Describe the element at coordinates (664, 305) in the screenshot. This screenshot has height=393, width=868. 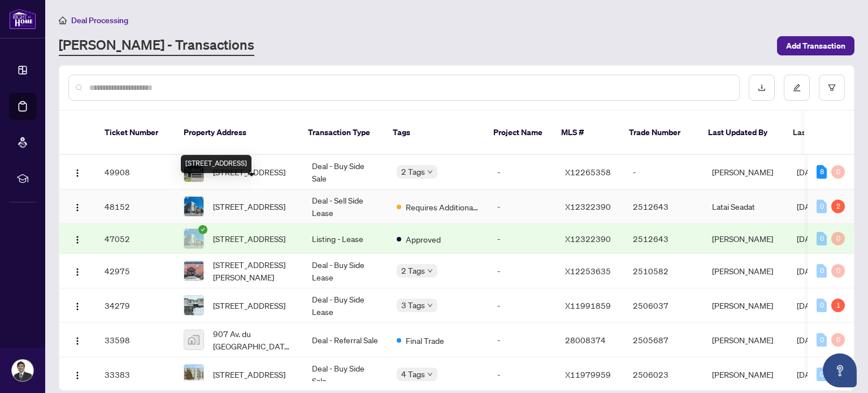
I see `td: 2506037` at that location.